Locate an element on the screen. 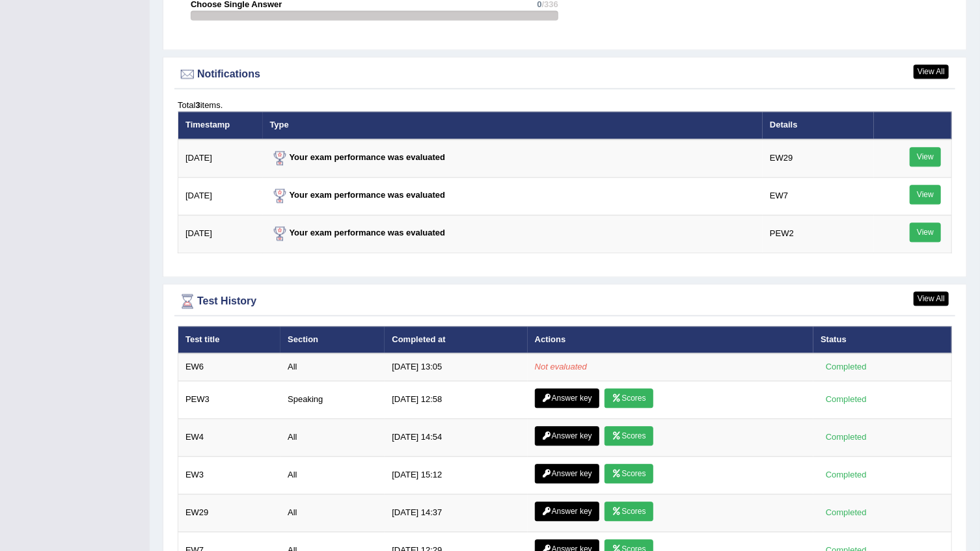  td: PEW2 is located at coordinates (818, 234).